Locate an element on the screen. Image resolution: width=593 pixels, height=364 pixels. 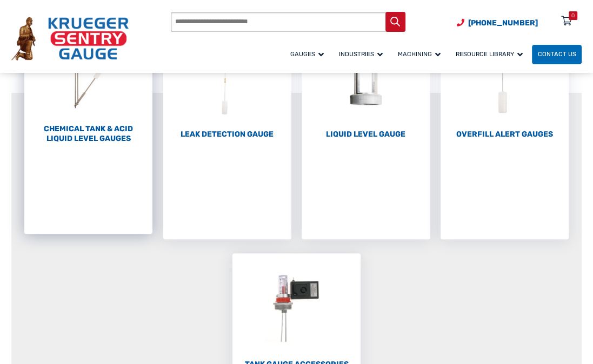
span: Machining is located at coordinates (419, 54).